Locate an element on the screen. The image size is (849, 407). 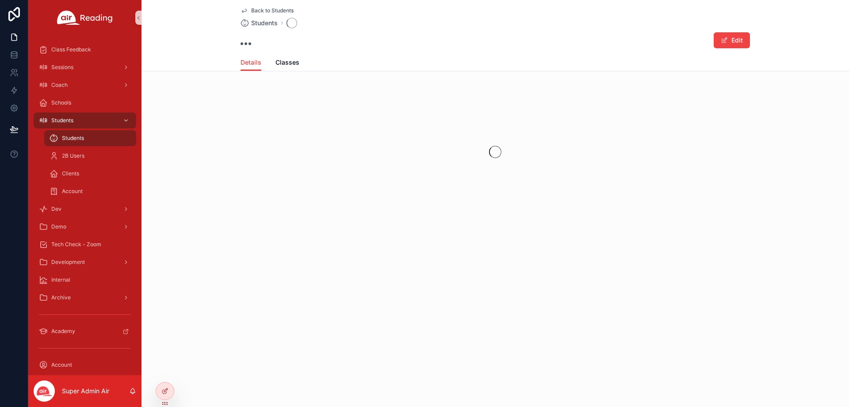
span: Sessions is located at coordinates (62, 67).